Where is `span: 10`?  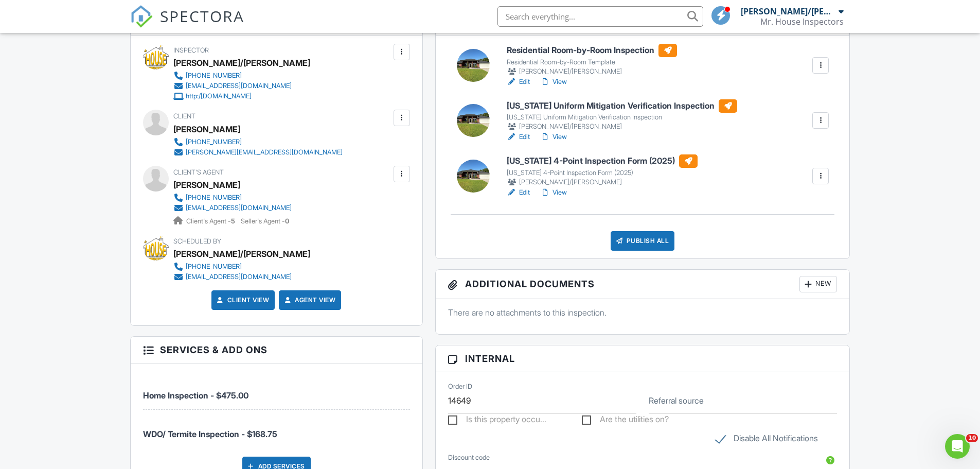
span: 10 is located at coordinates (972, 439).